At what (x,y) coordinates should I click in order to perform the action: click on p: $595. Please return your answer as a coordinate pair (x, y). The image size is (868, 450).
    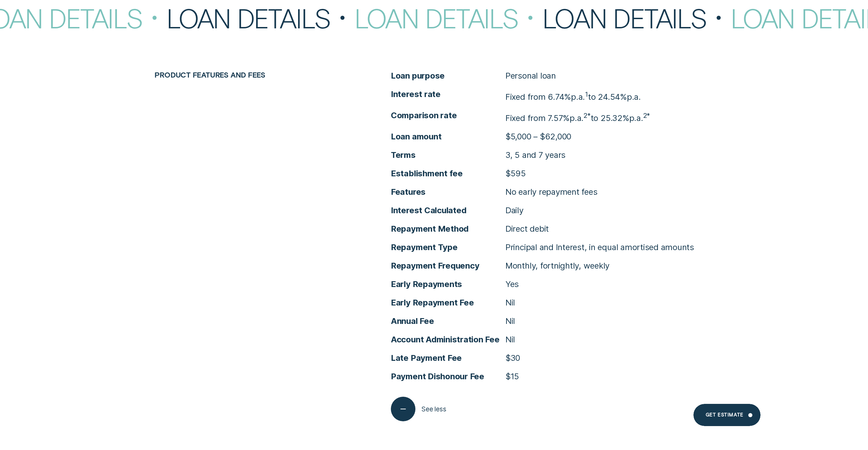
    Looking at the image, I should click on (516, 173).